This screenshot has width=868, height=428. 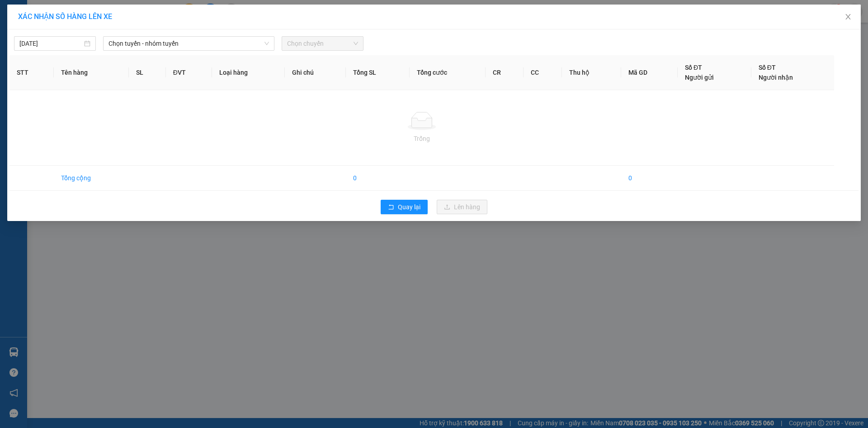 I want to click on span: Chọn tuyến - nhóm tuyến, so click(x=188, y=44).